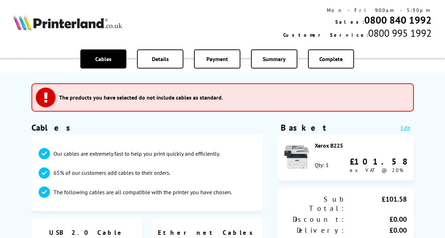  I want to click on span: USB 2.0 Cable, so click(87, 233).